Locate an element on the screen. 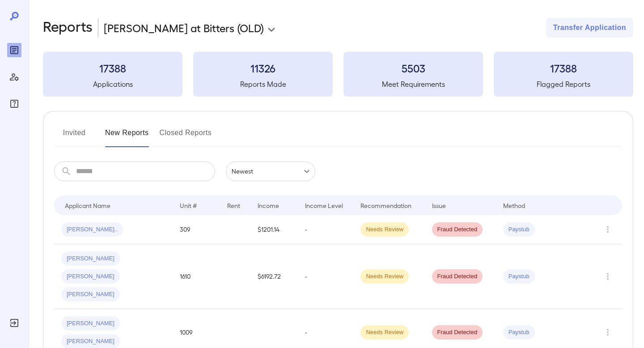  h3: 11326 is located at coordinates (263, 68).